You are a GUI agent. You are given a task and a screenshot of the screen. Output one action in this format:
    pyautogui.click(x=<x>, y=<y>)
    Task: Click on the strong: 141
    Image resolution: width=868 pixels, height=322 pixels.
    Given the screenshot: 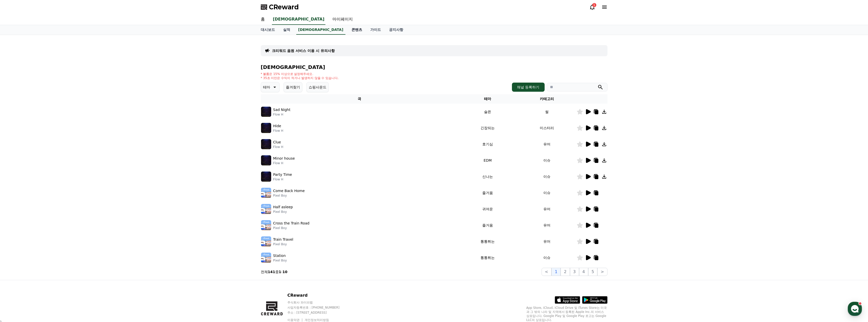 What is the action you would take?
    pyautogui.click(x=271, y=272)
    